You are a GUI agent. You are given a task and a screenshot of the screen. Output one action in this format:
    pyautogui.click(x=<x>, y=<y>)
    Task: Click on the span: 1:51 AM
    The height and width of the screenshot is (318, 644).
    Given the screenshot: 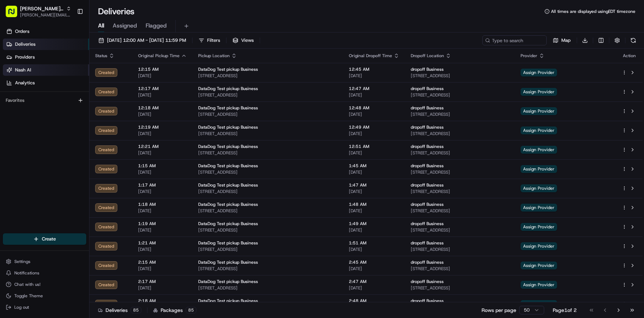 What is the action you would take?
    pyautogui.click(x=374, y=243)
    